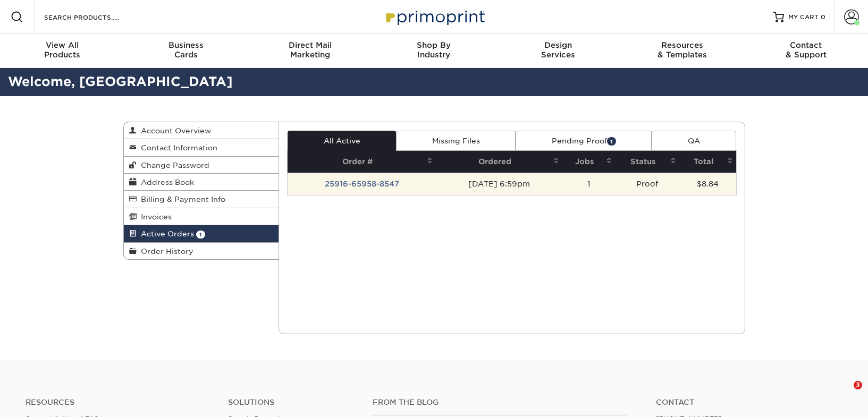  Describe the element at coordinates (434, 45) in the screenshot. I see `span: Shop By` at that location.